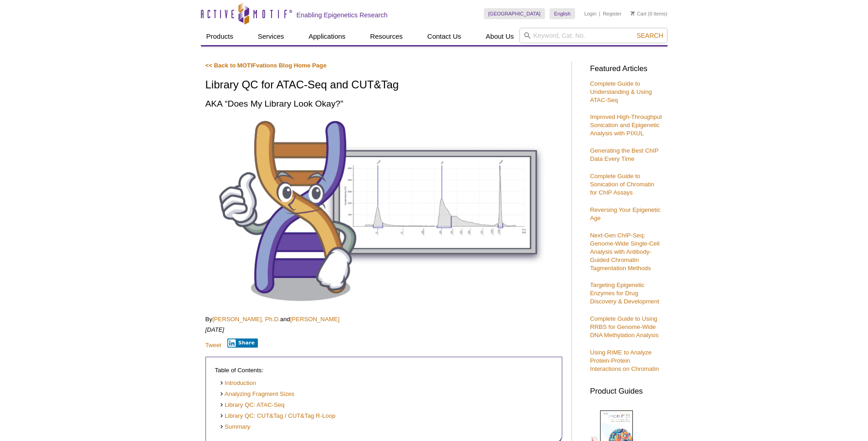  Describe the element at coordinates (625, 327) in the screenshot. I see `a: Complete Guide to Using RRBS for Genome-Wide DNA Methylation Analysis` at that location.